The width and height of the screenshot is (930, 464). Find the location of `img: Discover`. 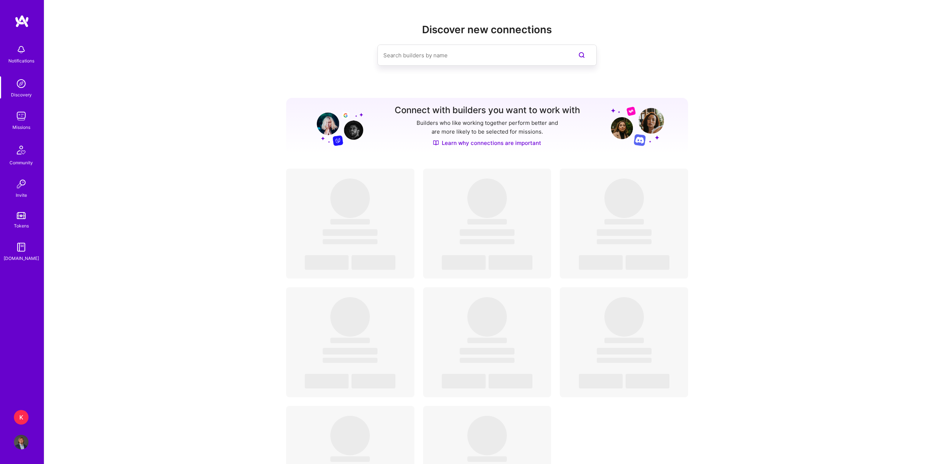

img: Discover is located at coordinates (436, 143).